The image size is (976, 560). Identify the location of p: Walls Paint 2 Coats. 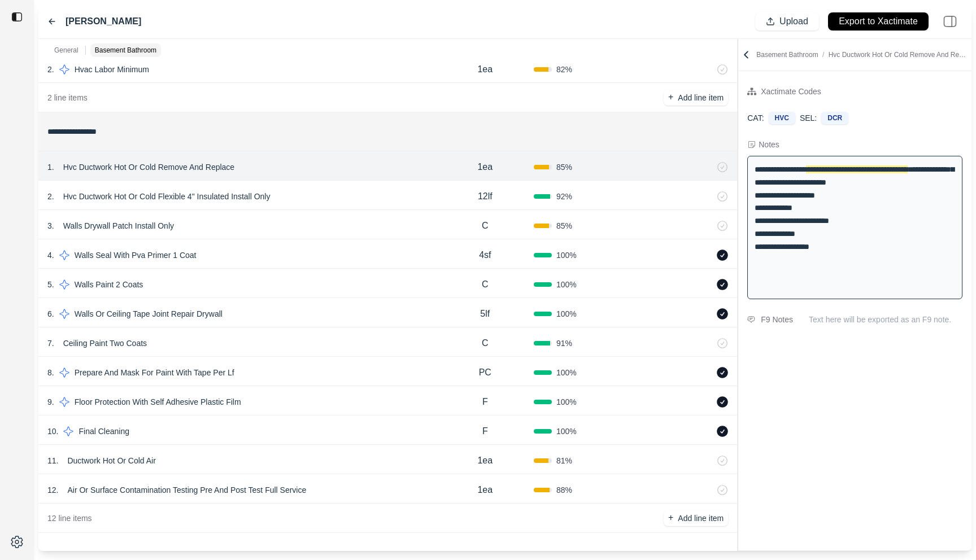
(109, 284).